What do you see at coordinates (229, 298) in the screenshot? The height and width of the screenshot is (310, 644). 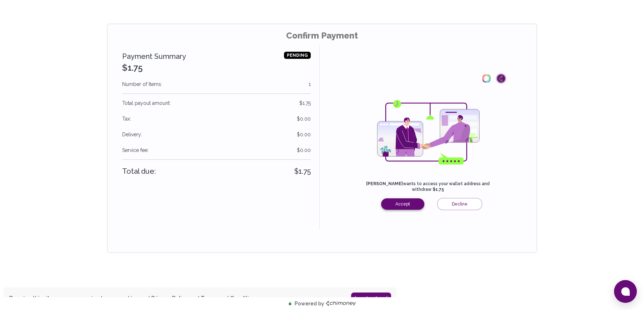 I see `a: Terms and Conditions` at bounding box center [229, 298].